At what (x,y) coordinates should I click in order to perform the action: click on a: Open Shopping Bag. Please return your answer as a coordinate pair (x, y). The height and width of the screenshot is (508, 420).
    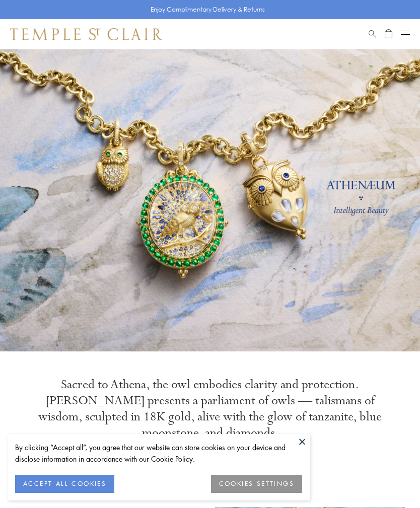
    Looking at the image, I should click on (388, 34).